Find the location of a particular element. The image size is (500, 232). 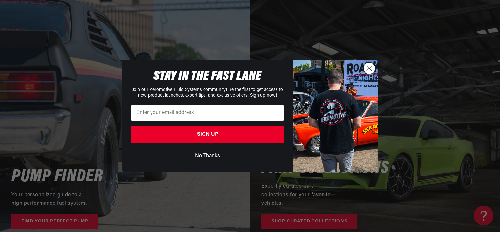

button: Close dialog is located at coordinates (369, 68).